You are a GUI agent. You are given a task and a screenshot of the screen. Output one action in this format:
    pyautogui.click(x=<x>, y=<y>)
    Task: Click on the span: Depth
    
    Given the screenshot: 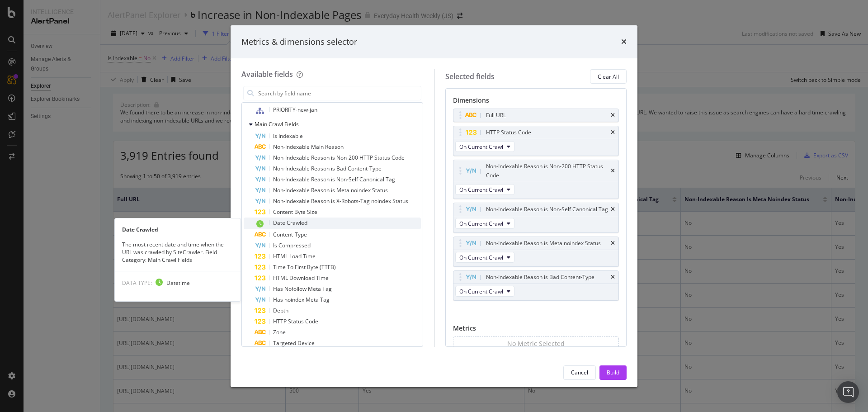 What is the action you would take?
    pyautogui.click(x=281, y=310)
    